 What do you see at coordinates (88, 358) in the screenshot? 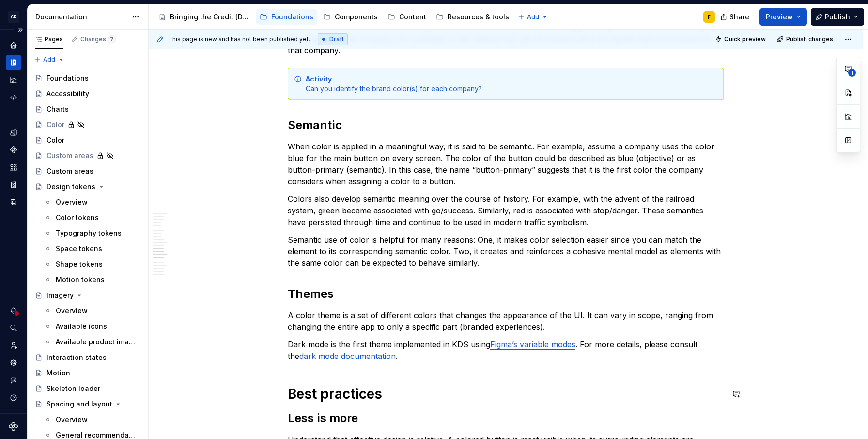
I see `a: Interaction states` at bounding box center [88, 358].